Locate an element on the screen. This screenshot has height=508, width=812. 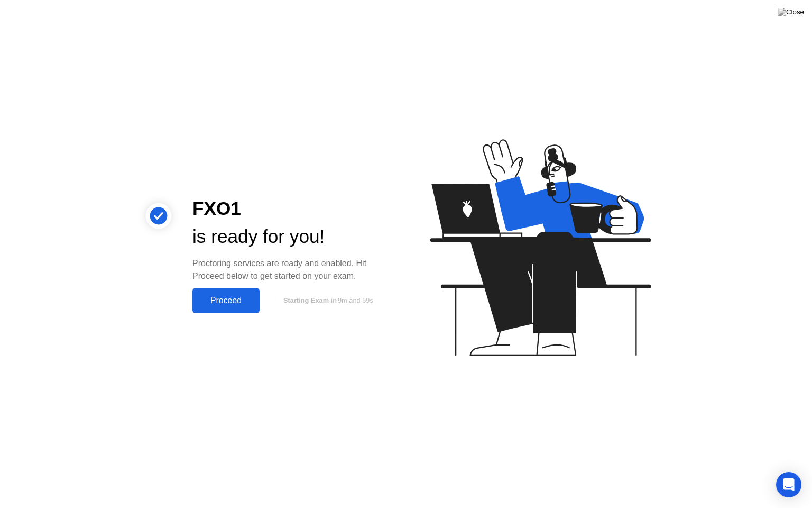
div: Open Intercom Messenger is located at coordinates (788, 484).